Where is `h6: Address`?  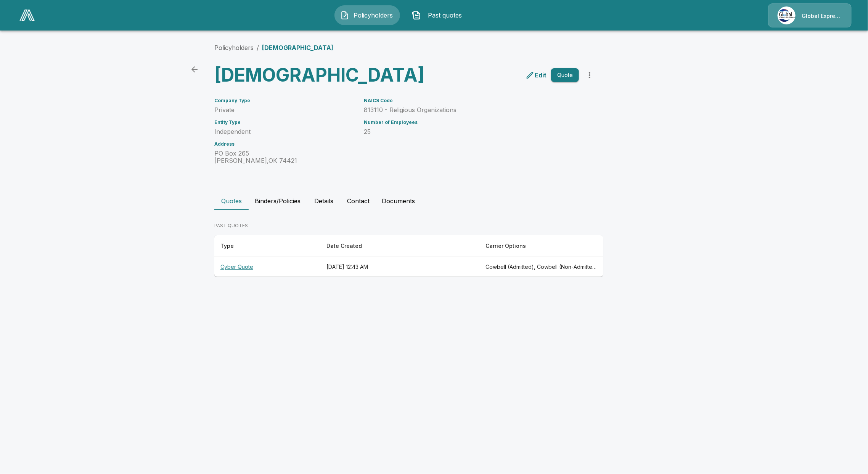 h6: Address is located at coordinates (284, 144).